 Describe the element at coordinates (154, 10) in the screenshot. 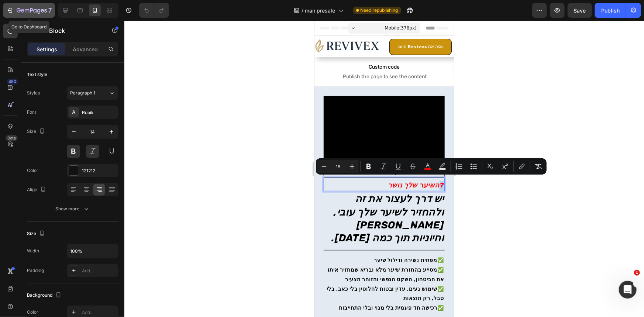

I see `div: Undo/Redo` at that location.